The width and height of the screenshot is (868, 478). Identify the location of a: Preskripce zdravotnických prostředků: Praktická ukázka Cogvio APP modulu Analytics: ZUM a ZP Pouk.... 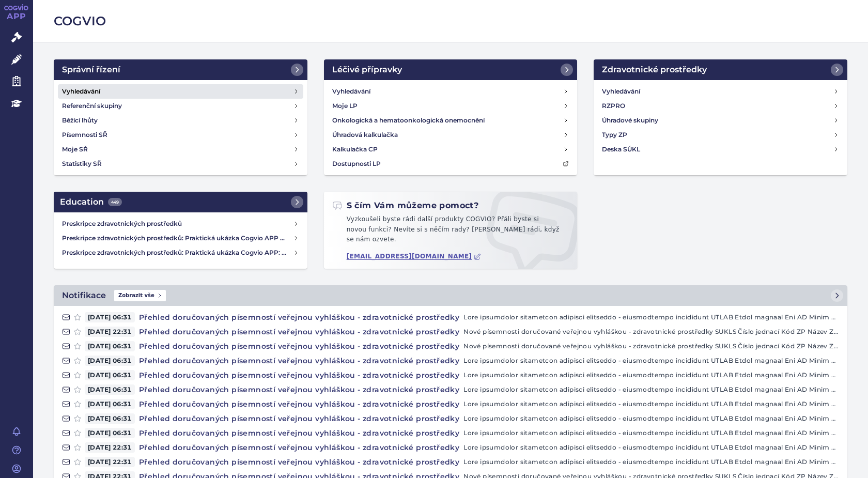
(181, 238).